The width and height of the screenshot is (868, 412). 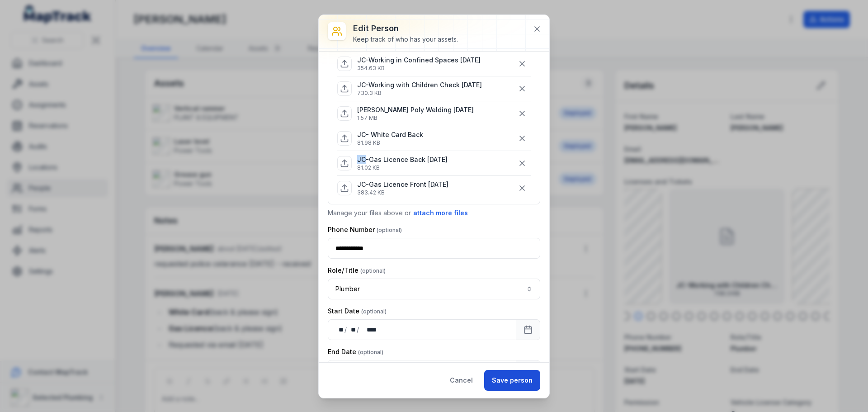 I want to click on p: Manage your files above or, so click(x=434, y=213).